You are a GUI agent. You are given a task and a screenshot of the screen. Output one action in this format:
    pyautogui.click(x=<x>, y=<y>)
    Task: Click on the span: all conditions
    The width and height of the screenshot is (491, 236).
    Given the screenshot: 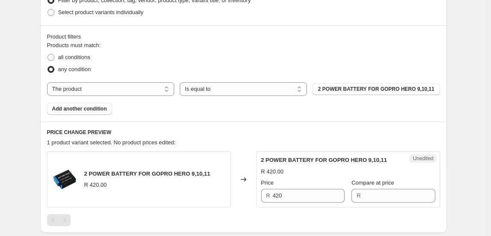 What is the action you would take?
    pyautogui.click(x=74, y=57)
    